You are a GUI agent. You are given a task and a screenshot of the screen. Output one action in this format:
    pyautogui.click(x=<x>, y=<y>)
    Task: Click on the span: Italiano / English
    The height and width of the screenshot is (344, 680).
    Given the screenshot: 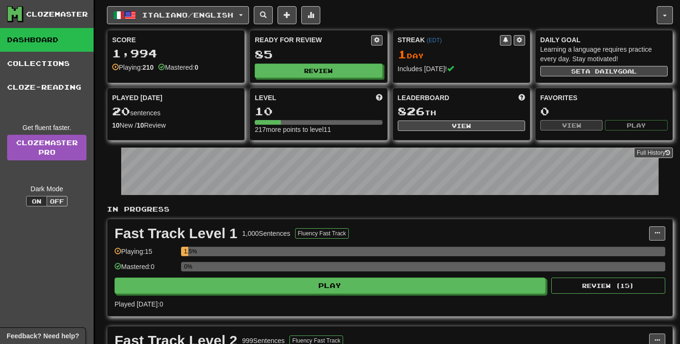 What is the action you would take?
    pyautogui.click(x=188, y=15)
    